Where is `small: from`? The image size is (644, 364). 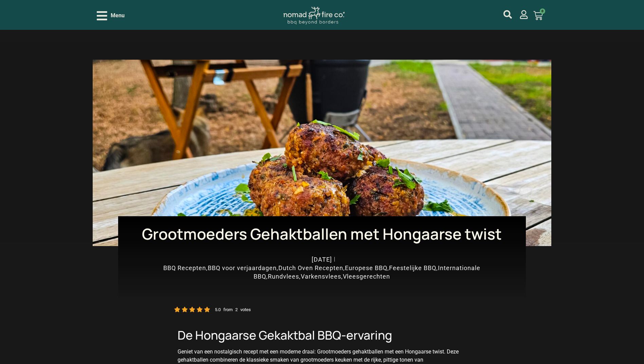 small: from is located at coordinates (228, 309).